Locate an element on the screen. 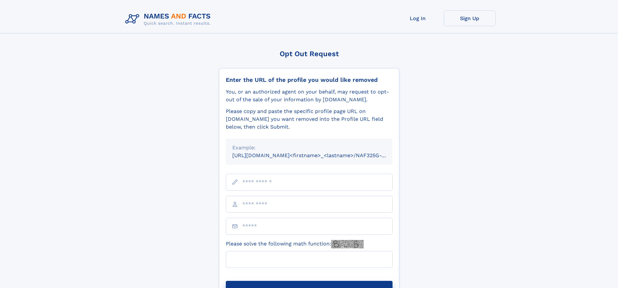 Image resolution: width=618 pixels, height=288 pixels. div: Enter the URL of the profile you would like removed is located at coordinates (309, 80).